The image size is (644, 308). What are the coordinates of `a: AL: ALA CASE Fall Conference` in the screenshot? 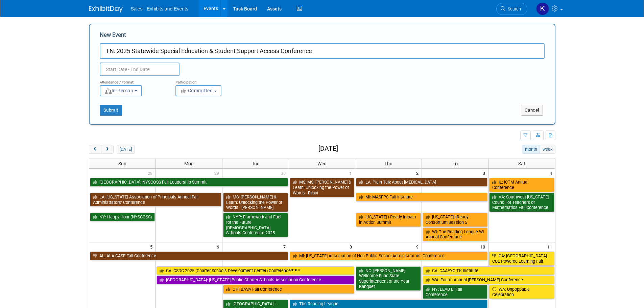 It's located at (189, 256).